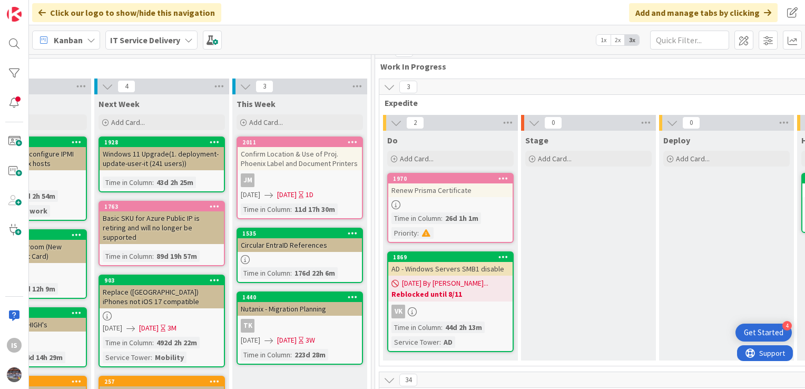 The image size is (805, 389). I want to click on span: 2, so click(415, 123).